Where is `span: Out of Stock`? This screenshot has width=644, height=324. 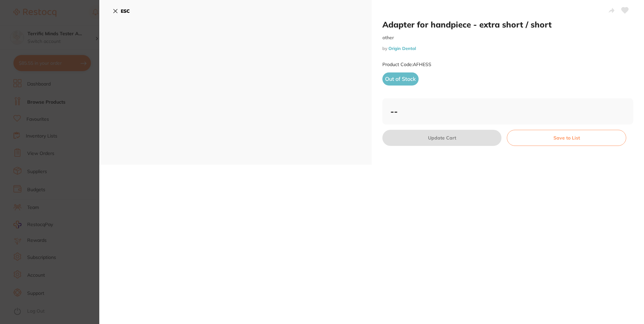
span: Out of Stock is located at coordinates (400, 79).